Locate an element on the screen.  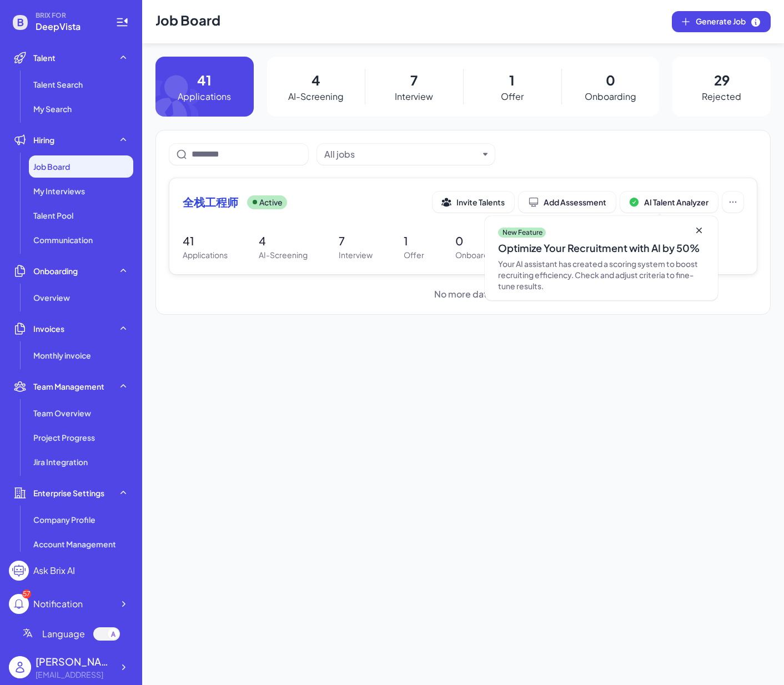
span: Jira Integration is located at coordinates (60, 462).